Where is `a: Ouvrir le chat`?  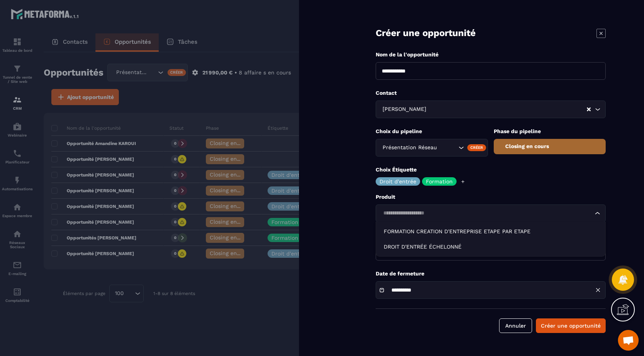
a: Ouvrir le chat is located at coordinates (628, 340).